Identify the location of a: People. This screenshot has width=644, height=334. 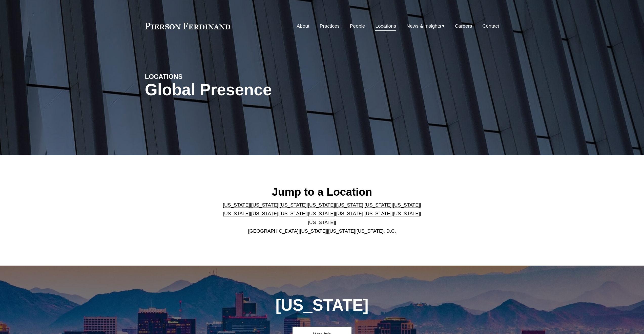
(358, 26).